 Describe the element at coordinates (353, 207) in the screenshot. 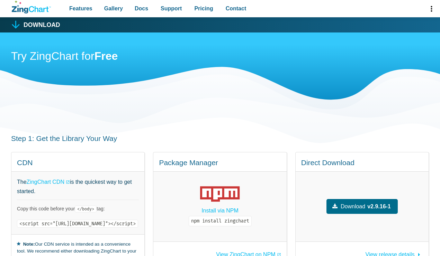

I see `span: Download` at that location.